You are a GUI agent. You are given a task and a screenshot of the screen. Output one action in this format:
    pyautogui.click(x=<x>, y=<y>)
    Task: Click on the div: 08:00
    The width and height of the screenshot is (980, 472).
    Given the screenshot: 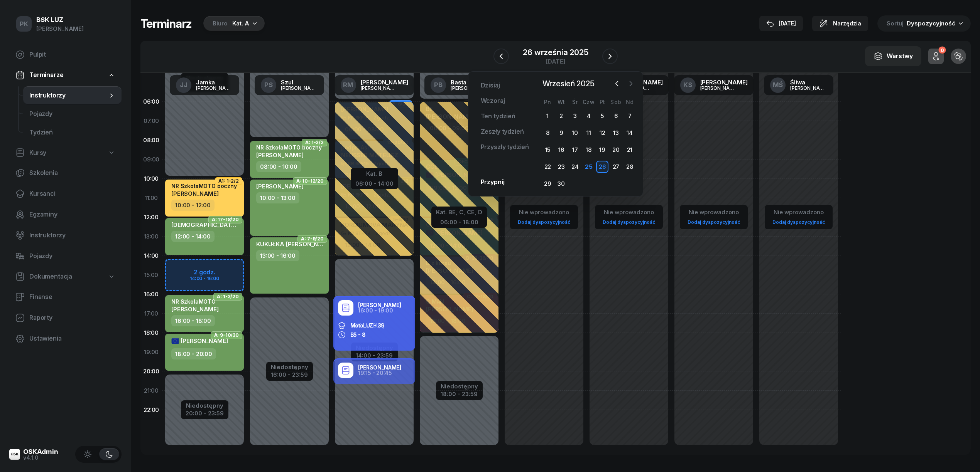 What is the action you would take?
    pyautogui.click(x=151, y=141)
    